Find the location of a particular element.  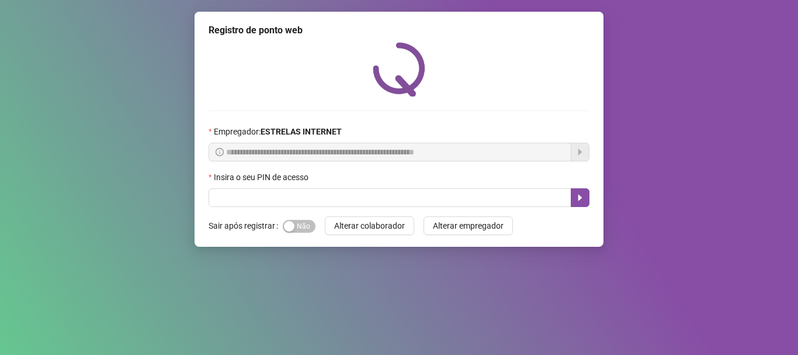

strong: ESTRELAS INTERNET is located at coordinates (301, 131).